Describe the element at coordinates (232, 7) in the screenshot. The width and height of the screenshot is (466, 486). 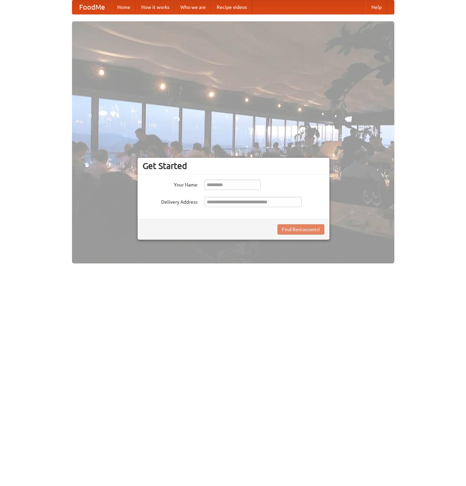
I see `a: Recipe videos` at that location.